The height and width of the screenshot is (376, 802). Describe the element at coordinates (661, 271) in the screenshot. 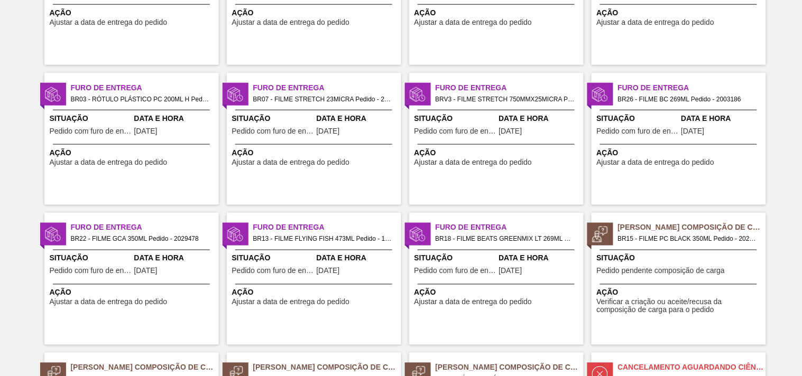

I see `span: Pedido pendente composição de carga` at that location.